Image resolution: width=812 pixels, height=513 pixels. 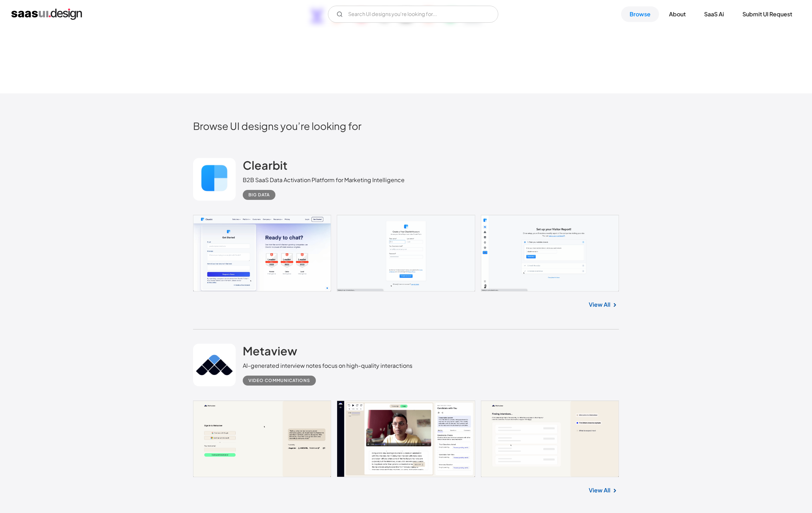 I want to click on a: Submit UI Request, so click(x=767, y=14).